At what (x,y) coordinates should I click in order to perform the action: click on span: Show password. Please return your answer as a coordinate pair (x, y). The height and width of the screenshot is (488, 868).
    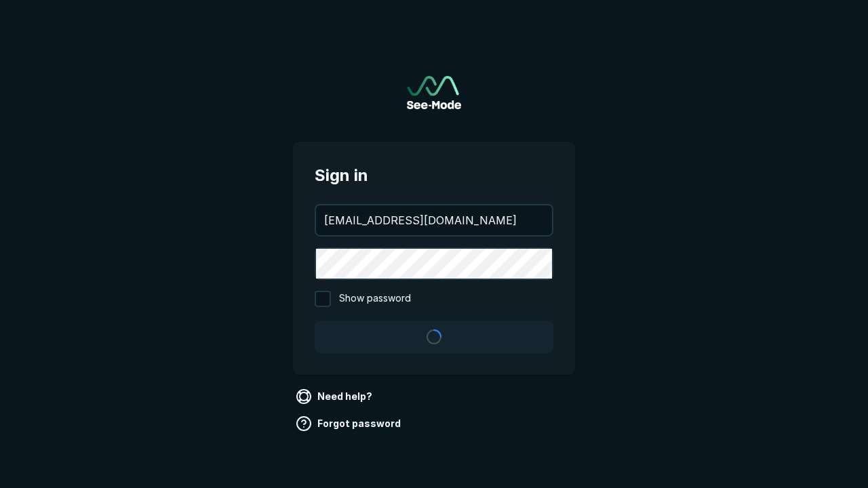
    Looking at the image, I should click on (375, 299).